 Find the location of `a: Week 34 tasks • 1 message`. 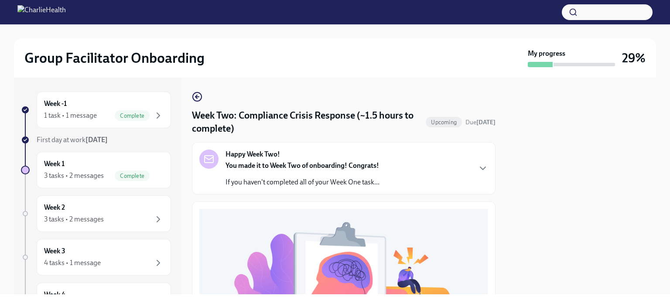

a: Week 34 tasks • 1 message is located at coordinates (96, 257).